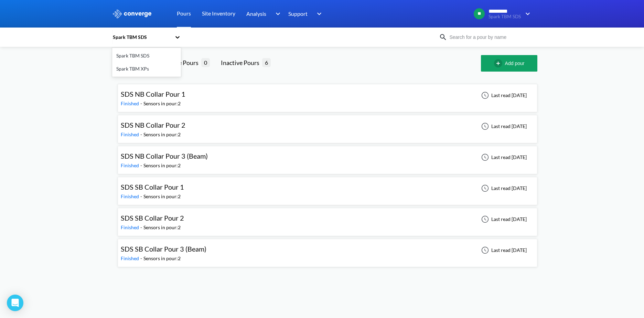  What do you see at coordinates (443, 37) in the screenshot?
I see `img: icon-search.svg` at bounding box center [443, 37].